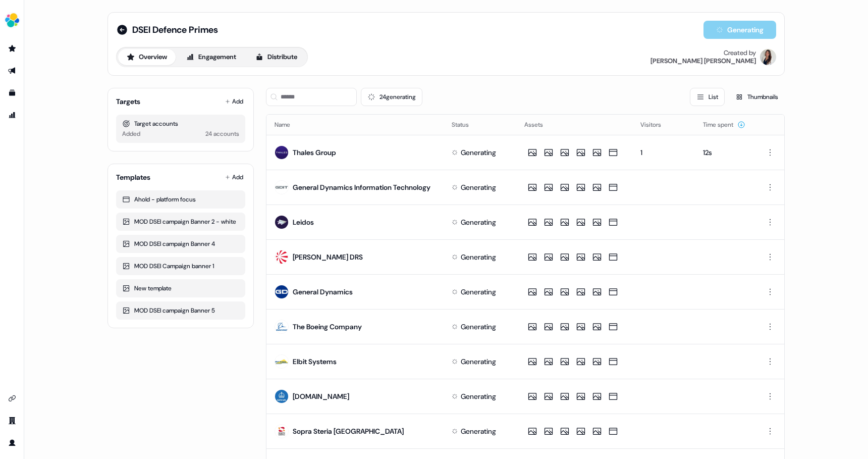 The width and height of the screenshot is (868, 459). What do you see at coordinates (211, 57) in the screenshot?
I see `button: Engagement` at bounding box center [211, 57].